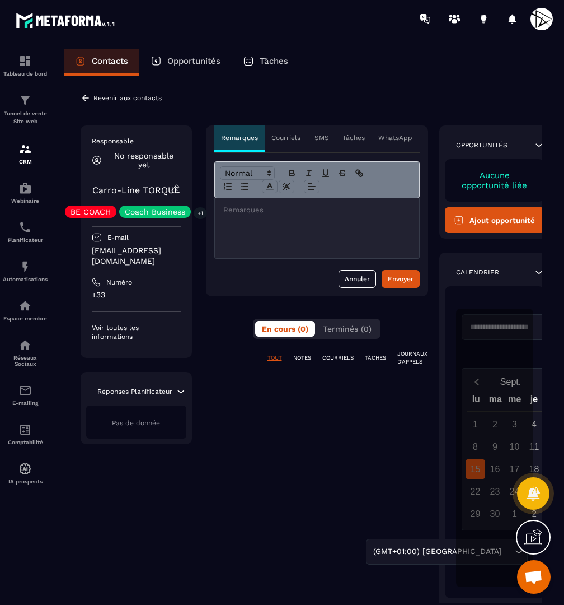 This screenshot has height=605, width=564. I want to click on p: WhatsApp, so click(395, 138).